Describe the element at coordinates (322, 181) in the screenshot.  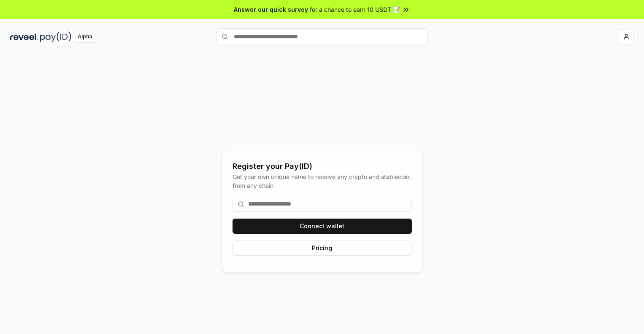
I see `div: Get your own unique name to receive any crypto and stablecoin, from any chain` at that location.